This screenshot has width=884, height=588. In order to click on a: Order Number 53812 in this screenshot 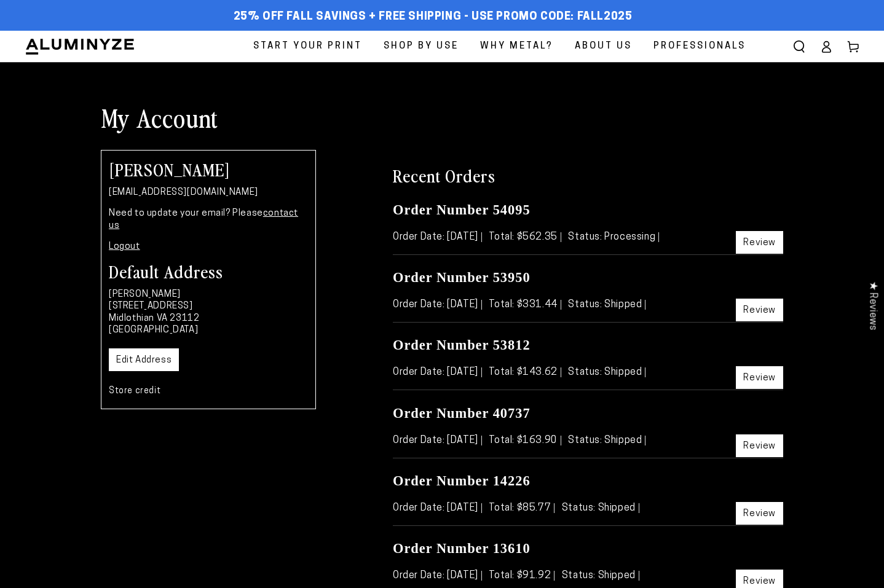, I will do `click(462, 344)`.